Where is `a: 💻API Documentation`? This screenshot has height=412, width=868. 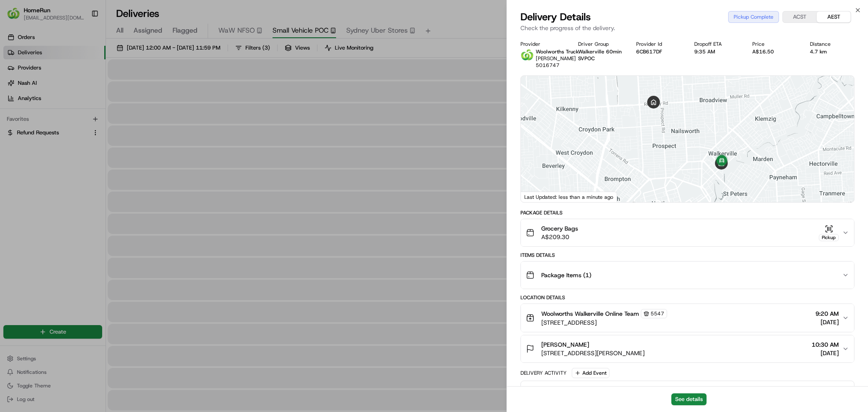
a: 💻API Documentation is located at coordinates (104, 127).